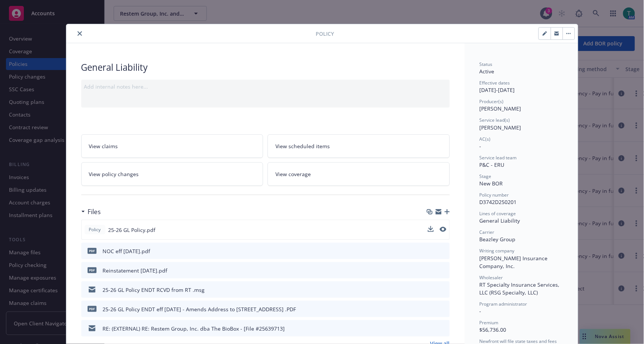 The height and width of the screenshot is (344, 644). I want to click on span: Active, so click(487, 71).